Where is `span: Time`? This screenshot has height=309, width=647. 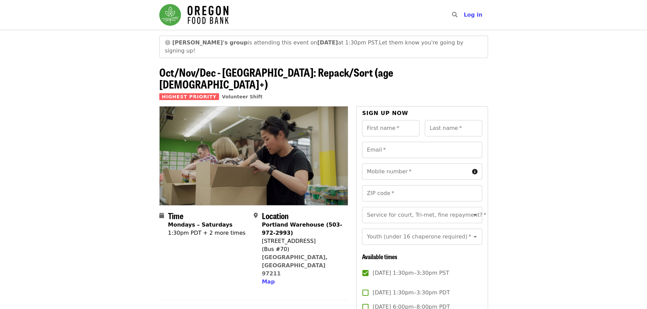
span: Time is located at coordinates (176, 216).